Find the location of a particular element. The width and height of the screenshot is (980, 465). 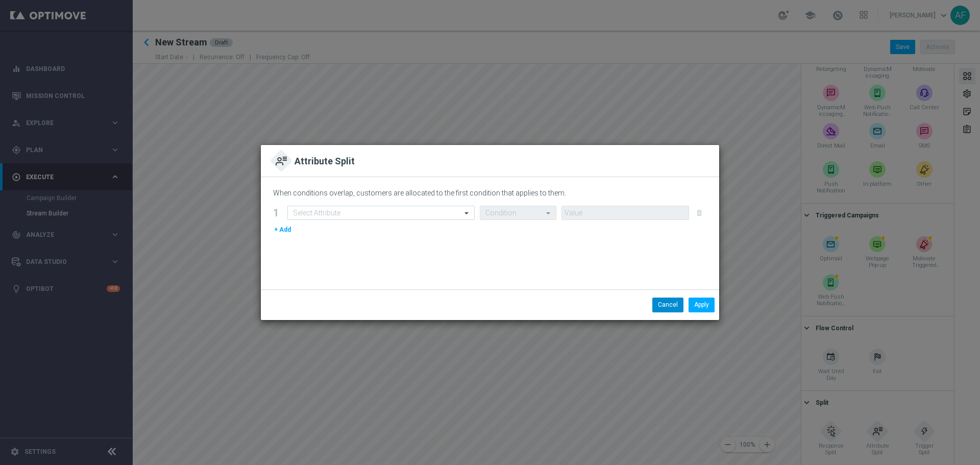

input: Value is located at coordinates (625, 213).